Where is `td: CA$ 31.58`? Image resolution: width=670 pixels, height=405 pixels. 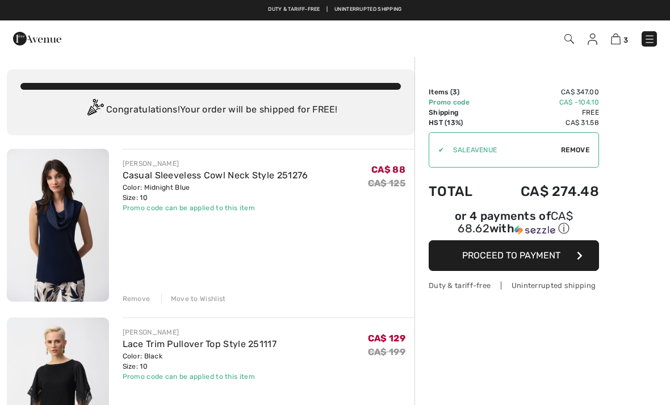 td: CA$ 31.58 is located at coordinates (544, 123).